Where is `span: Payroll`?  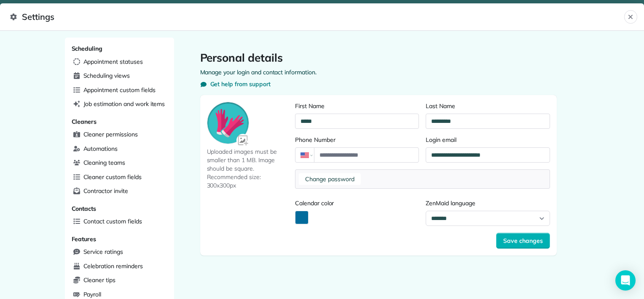 span: Payroll is located at coordinates (92, 294).